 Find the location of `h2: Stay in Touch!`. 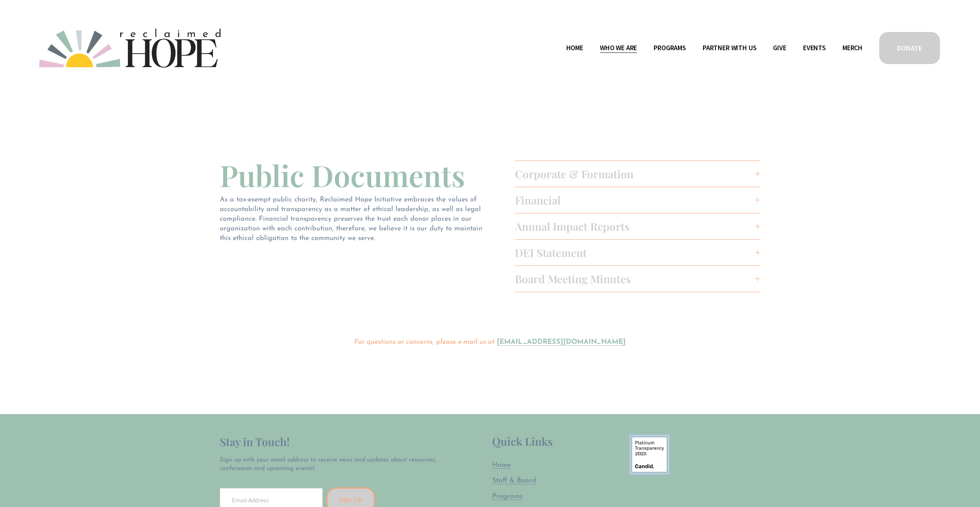

h2: Stay in Touch! is located at coordinates (331, 442).